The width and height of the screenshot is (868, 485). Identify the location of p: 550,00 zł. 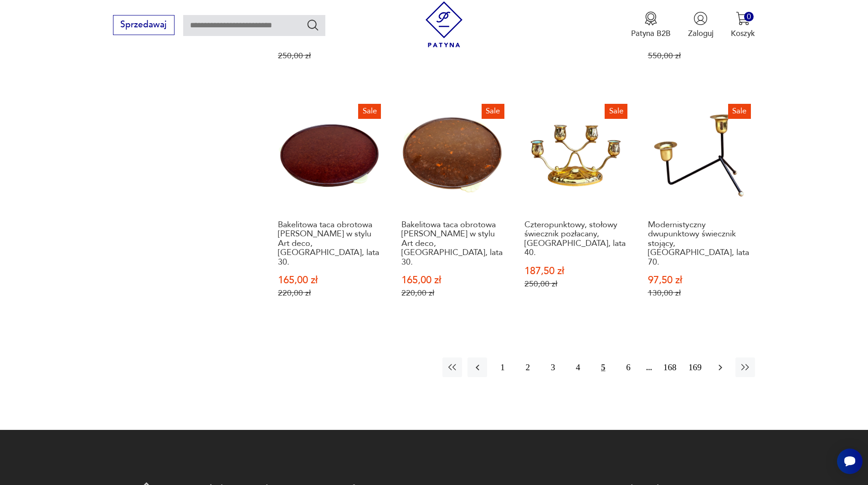
(699, 56).